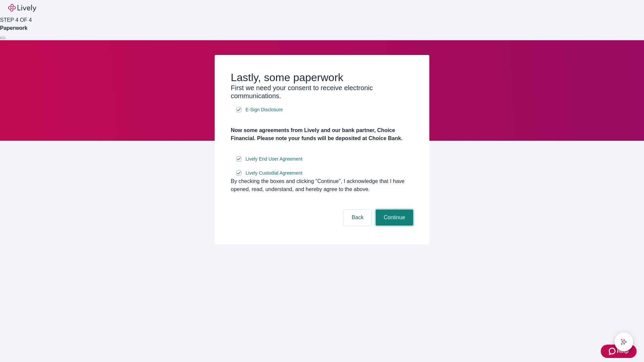 The height and width of the screenshot is (362, 644). Describe the element at coordinates (624, 342) in the screenshot. I see `svg: Lively AI Assistant` at that location.